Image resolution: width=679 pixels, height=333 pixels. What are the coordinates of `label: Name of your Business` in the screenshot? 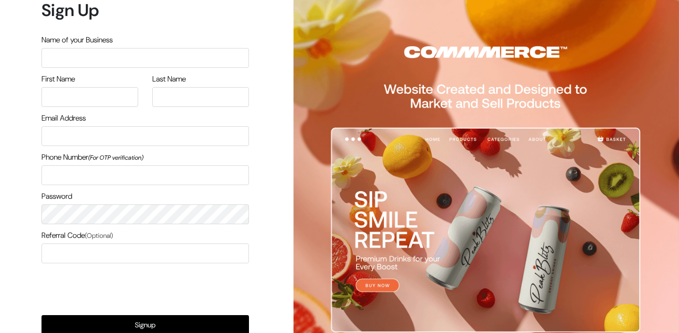 It's located at (77, 40).